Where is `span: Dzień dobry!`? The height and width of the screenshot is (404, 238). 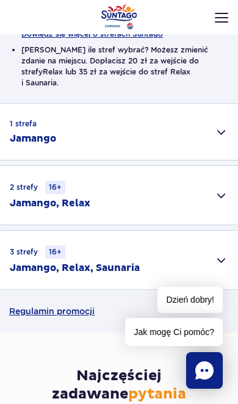 span: Dzień dobry! is located at coordinates (190, 300).